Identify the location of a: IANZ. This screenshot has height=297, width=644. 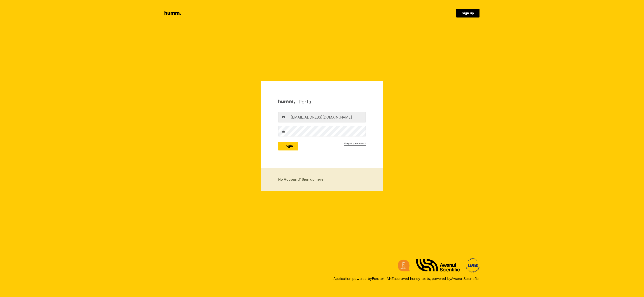
(390, 279).